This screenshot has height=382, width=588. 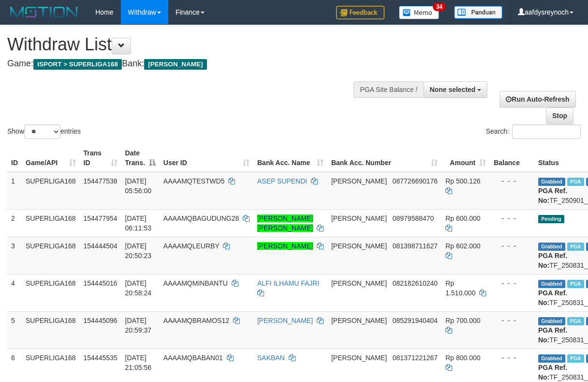 What do you see at coordinates (15, 191) in the screenshot?
I see `td: 1` at bounding box center [15, 191].